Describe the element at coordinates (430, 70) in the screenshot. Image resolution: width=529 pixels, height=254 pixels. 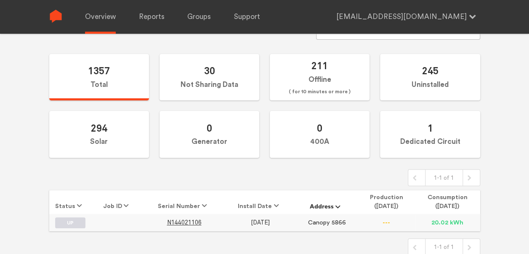
I see `span: 245` at that location.